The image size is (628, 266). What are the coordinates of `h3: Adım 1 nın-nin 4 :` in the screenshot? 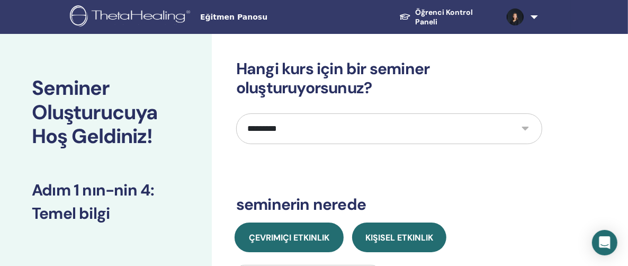 It's located at (106, 190).